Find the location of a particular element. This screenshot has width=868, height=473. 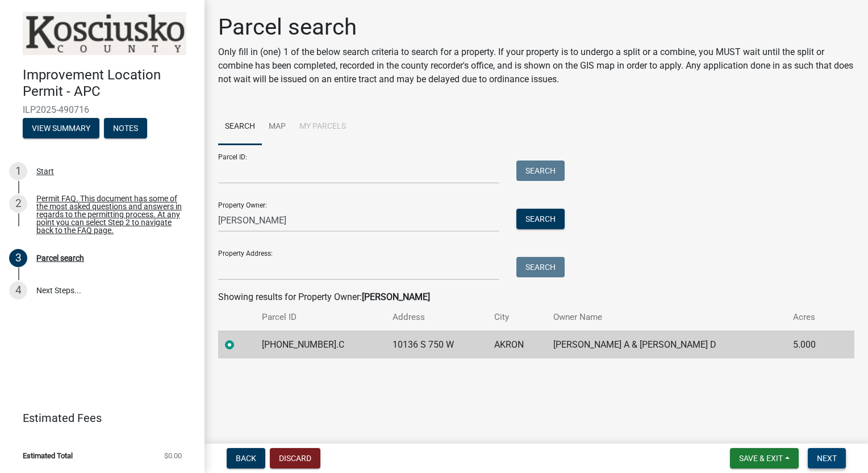

span: Next is located at coordinates (827, 458).